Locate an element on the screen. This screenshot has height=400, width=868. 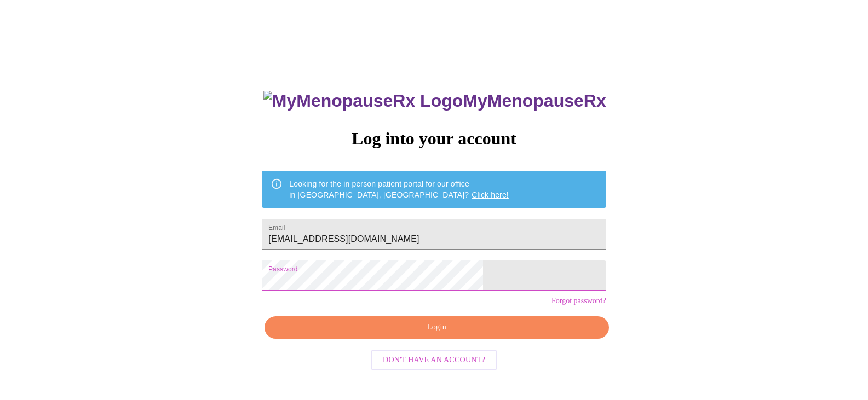
span: Don't have an account? is located at coordinates (434, 360).